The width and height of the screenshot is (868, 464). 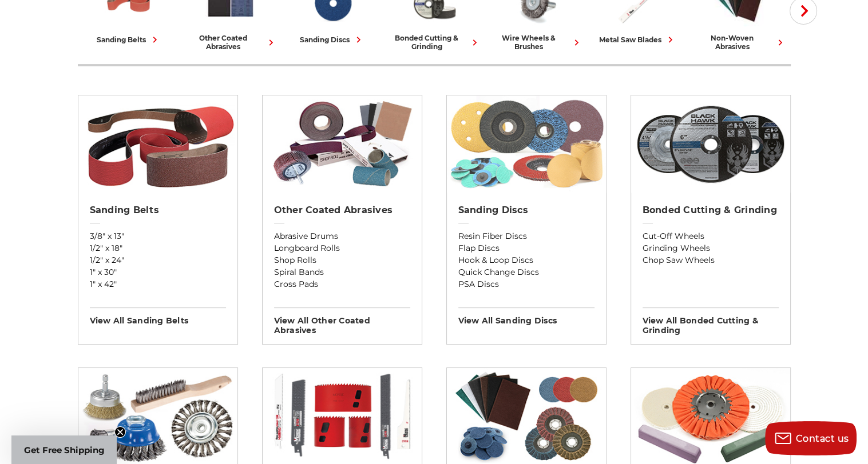 What do you see at coordinates (342, 260) in the screenshot?
I see `a: Shop Rolls` at bounding box center [342, 260].